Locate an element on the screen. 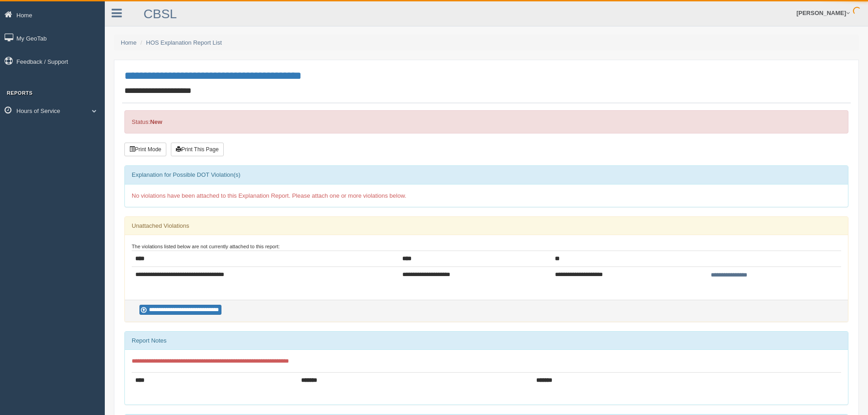 The height and width of the screenshot is (415, 868). a: HOS Explanation Report List is located at coordinates (184, 42).